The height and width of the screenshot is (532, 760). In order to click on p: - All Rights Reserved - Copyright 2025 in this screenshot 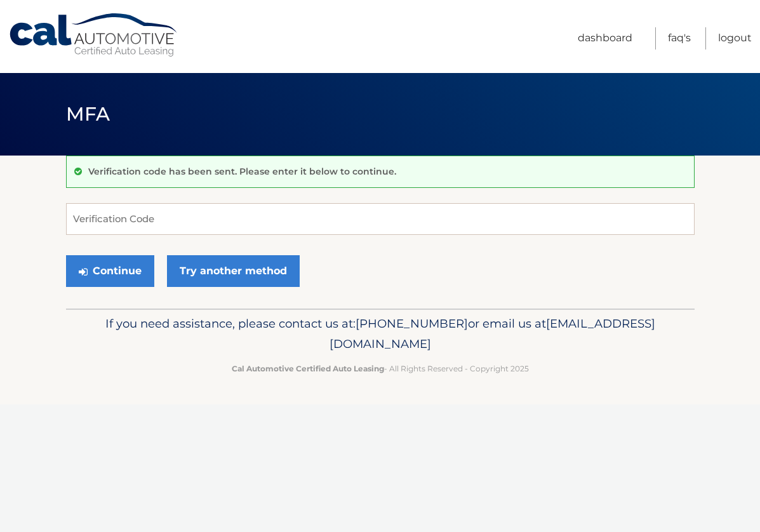, I will do `click(380, 368)`.